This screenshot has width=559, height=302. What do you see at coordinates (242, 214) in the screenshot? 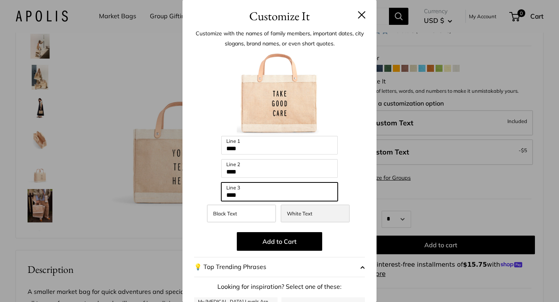
I see `label: Black Text` at bounding box center [242, 214].